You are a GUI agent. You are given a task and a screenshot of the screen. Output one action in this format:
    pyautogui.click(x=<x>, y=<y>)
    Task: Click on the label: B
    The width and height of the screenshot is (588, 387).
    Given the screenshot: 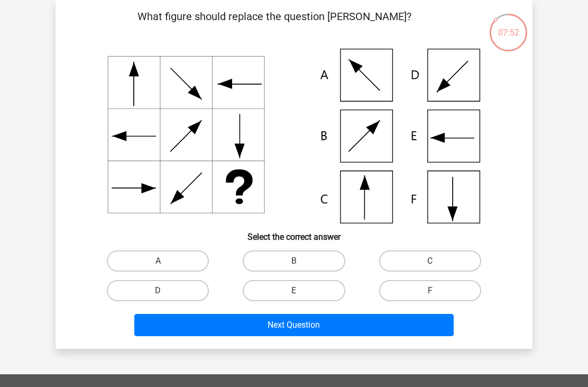 What is the action you would take?
    pyautogui.click(x=294, y=261)
    